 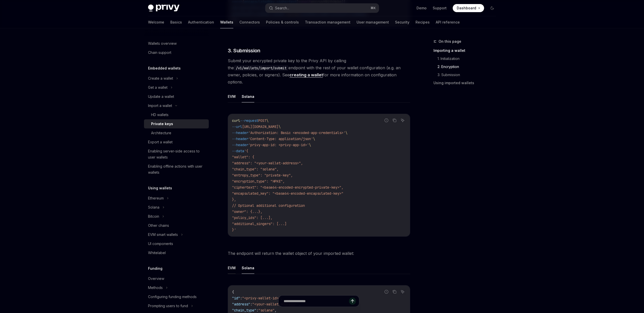 I want to click on a: 1. Initialization, so click(x=467, y=59).